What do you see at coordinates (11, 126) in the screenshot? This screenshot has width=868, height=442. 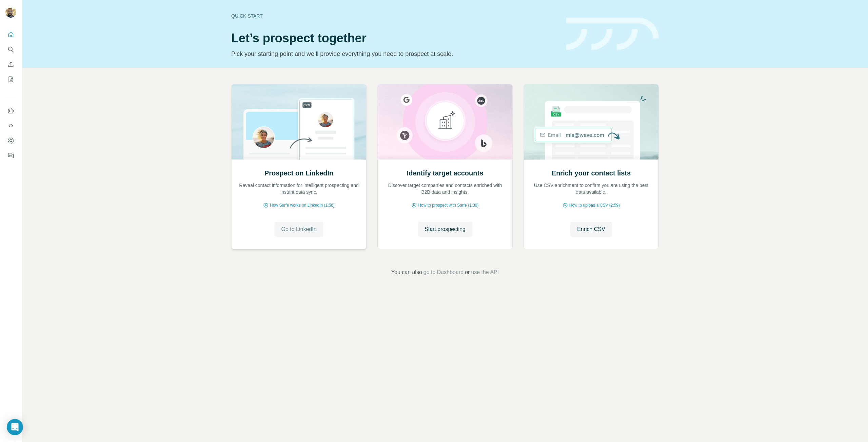 I see `button: Use Surfe API` at bounding box center [11, 126].